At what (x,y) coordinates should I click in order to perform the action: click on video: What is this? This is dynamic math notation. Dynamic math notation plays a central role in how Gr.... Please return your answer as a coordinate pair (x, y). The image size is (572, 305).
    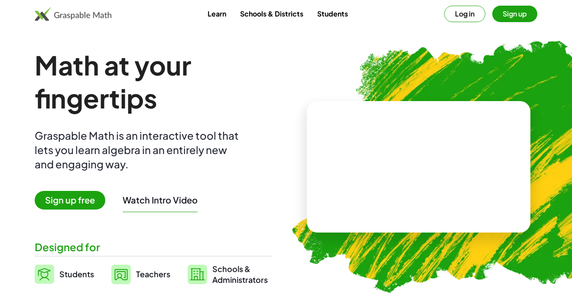
    Looking at the image, I should click on (419, 167).